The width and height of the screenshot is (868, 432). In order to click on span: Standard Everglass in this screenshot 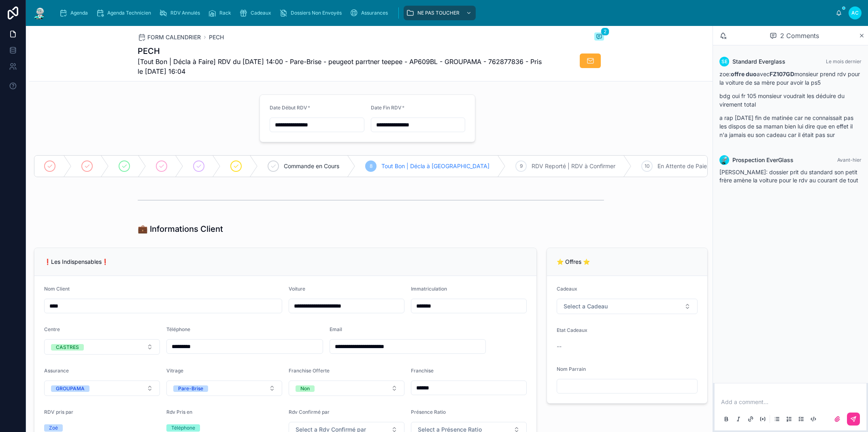, I will do `click(759, 61)`.